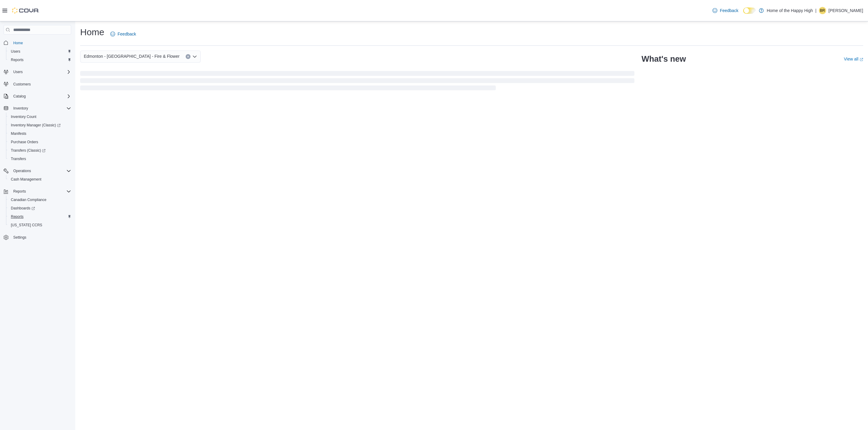 This screenshot has height=430, width=868. What do you see at coordinates (40, 159) in the screenshot?
I see `span: Transfers` at bounding box center [40, 159].